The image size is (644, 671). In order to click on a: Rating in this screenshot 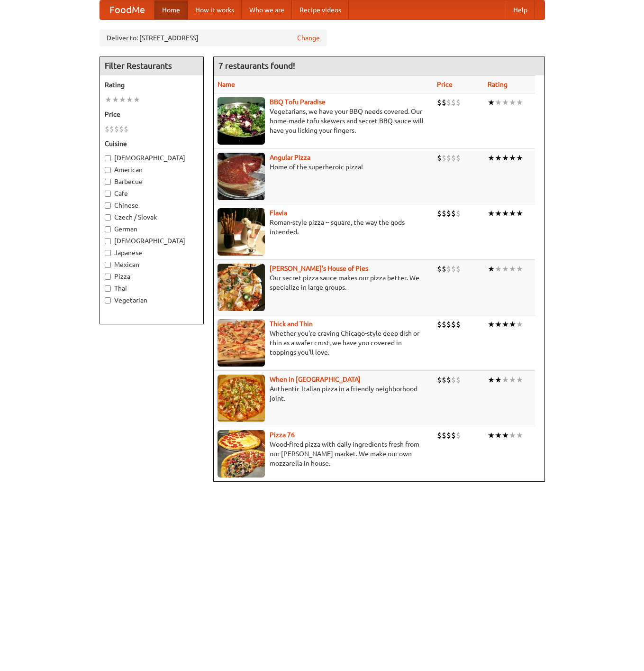, I will do `click(498, 85)`.